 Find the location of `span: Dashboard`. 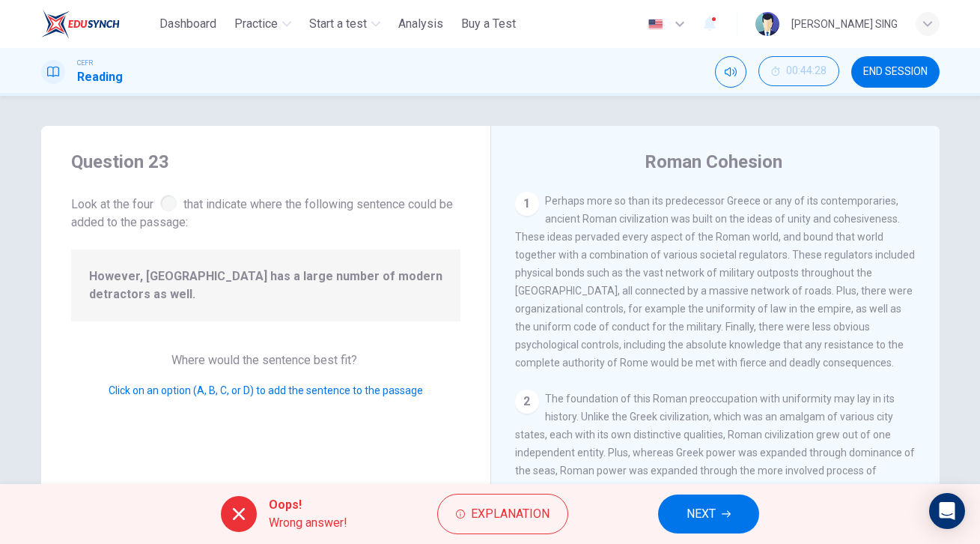

span: Dashboard is located at coordinates (188, 24).